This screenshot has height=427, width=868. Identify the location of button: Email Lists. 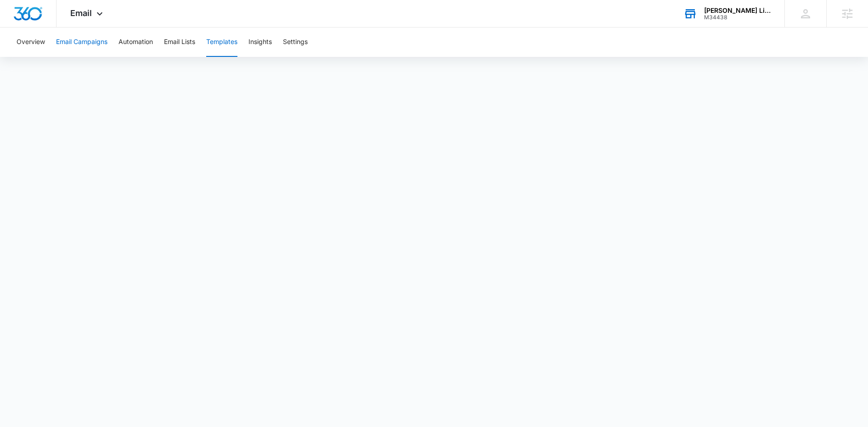
(180, 42).